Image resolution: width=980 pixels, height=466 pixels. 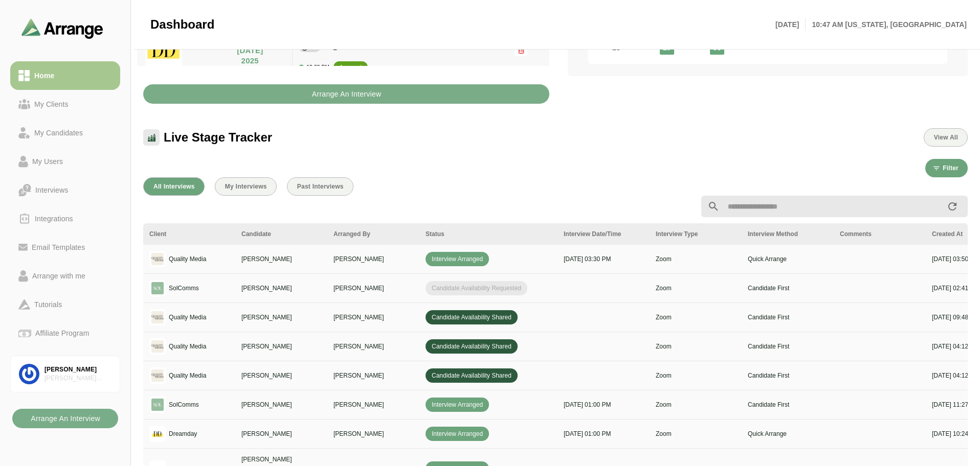 What do you see at coordinates (65, 248) in the screenshot?
I see `a: Email Templates` at bounding box center [65, 248].